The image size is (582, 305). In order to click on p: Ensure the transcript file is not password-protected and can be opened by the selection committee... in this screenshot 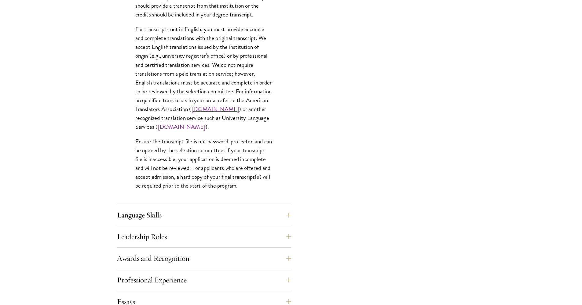, I will do `click(204, 164)`.